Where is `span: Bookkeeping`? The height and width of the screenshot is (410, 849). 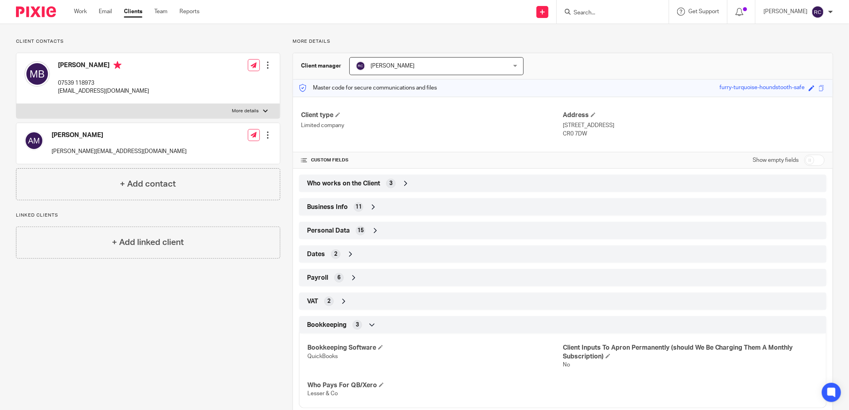 span: Bookkeeping is located at coordinates (327, 325).